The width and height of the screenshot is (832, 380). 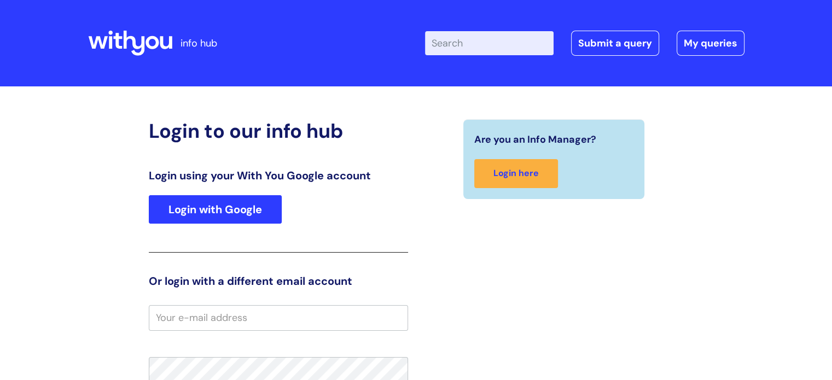 What do you see at coordinates (535, 139) in the screenshot?
I see `span: Are you an Info Manager?` at bounding box center [535, 139].